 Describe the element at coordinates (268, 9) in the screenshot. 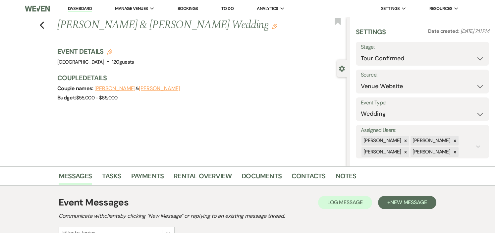

I see `span: Analytics` at that location.